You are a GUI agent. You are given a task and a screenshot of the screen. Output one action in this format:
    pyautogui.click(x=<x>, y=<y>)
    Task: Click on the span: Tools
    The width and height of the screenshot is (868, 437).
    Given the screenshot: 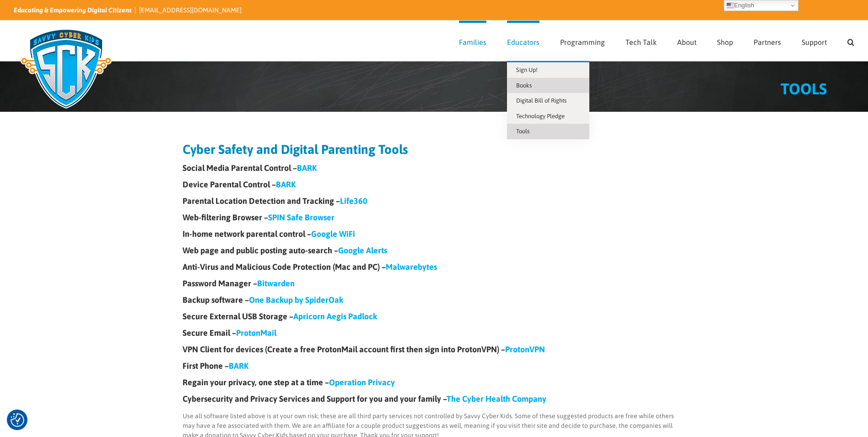 What is the action you would take?
    pyautogui.click(x=523, y=131)
    